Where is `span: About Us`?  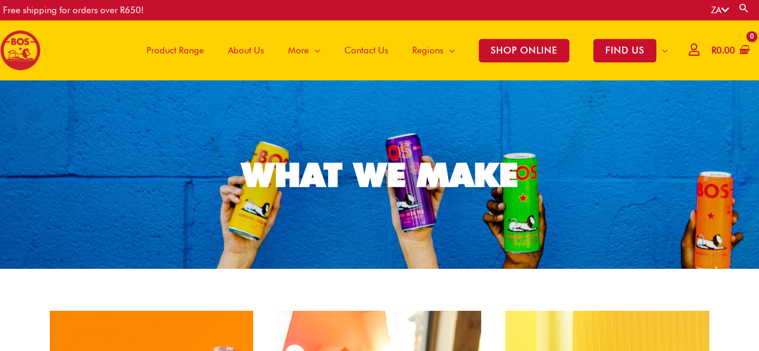 span: About Us is located at coordinates (246, 50).